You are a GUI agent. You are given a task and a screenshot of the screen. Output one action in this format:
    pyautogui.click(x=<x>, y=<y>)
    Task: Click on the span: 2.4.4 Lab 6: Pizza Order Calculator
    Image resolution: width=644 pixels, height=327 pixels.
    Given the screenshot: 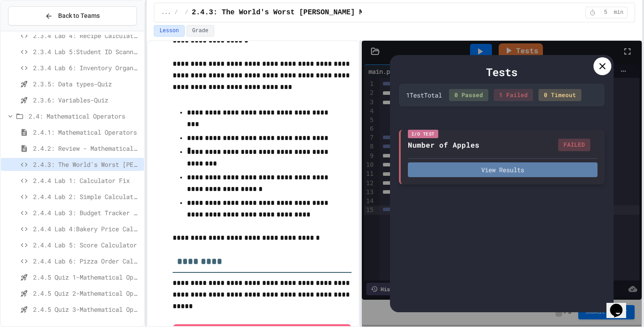 What is the action you would take?
    pyautogui.click(x=87, y=261)
    